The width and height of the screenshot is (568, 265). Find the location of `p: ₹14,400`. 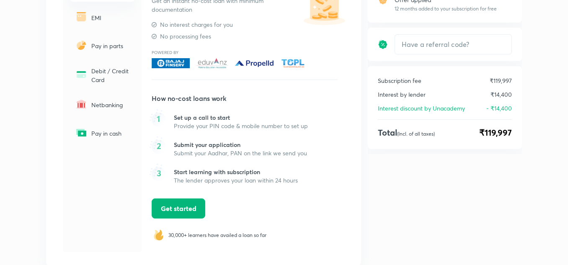

p: ₹14,400 is located at coordinates (501, 94).